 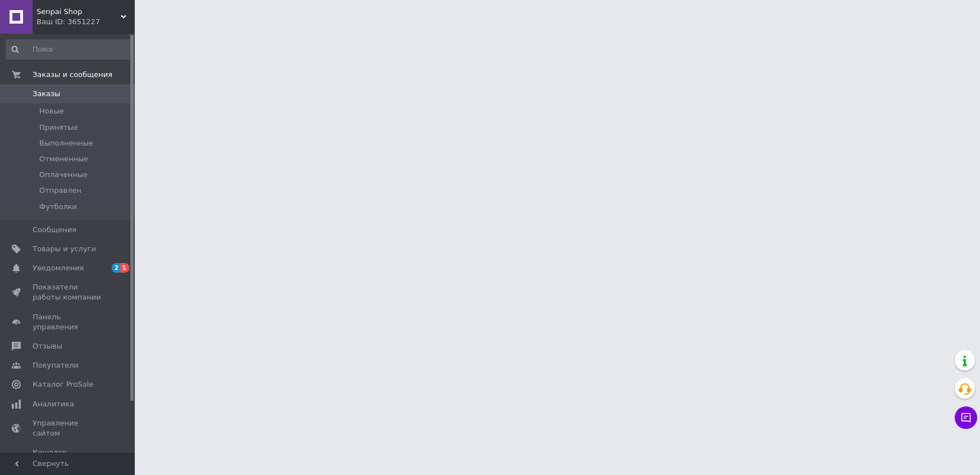 I want to click on span: Новые, so click(x=52, y=111).